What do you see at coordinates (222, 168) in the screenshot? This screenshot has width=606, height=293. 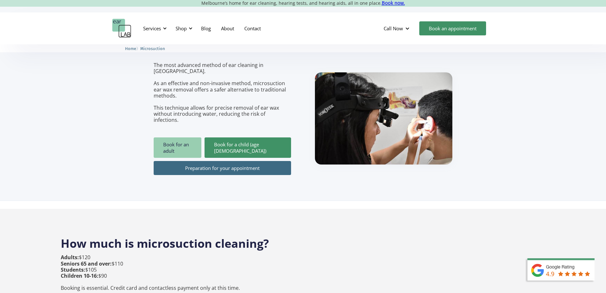 I see `a: Preparation for your appointment` at bounding box center [222, 168].